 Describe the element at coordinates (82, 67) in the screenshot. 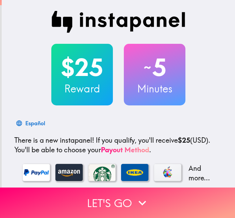

I see `h2: $25` at that location.